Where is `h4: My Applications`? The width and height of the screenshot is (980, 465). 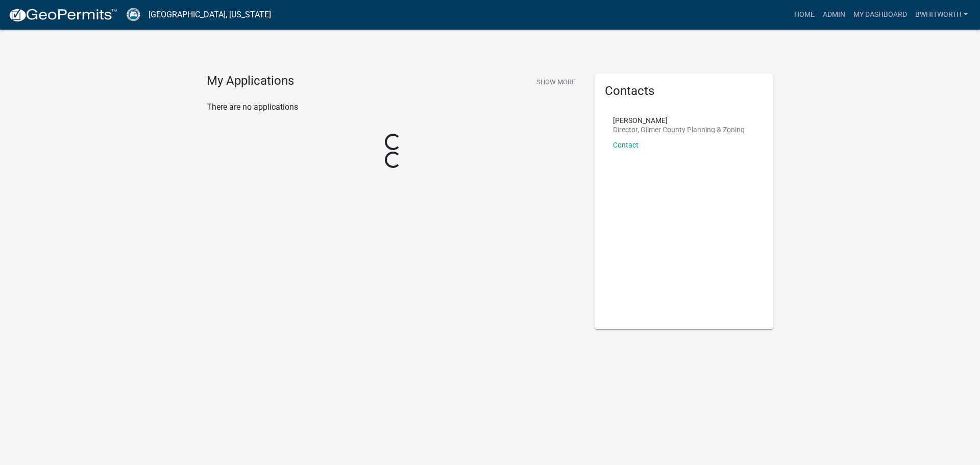
h4: My Applications is located at coordinates (250, 81).